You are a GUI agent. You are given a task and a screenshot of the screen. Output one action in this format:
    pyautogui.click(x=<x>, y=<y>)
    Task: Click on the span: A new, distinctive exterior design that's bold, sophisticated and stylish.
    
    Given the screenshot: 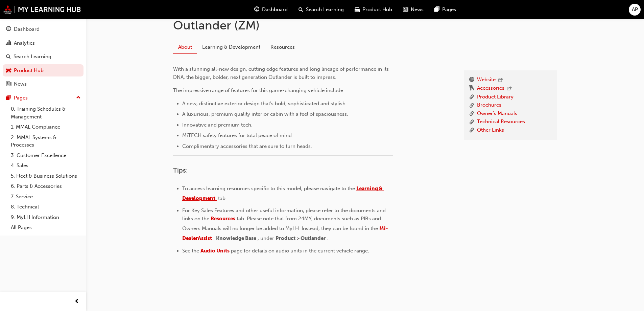 What is the action you would take?
    pyautogui.click(x=264, y=104)
    